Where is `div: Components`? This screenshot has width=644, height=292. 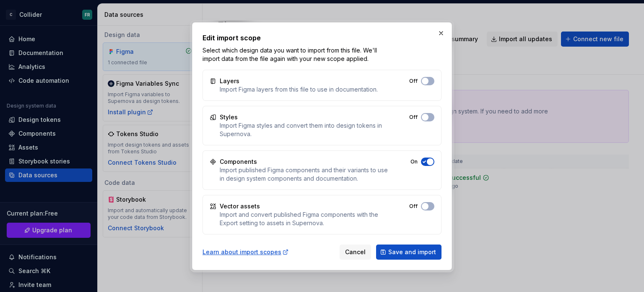 div: Components is located at coordinates (238, 162).